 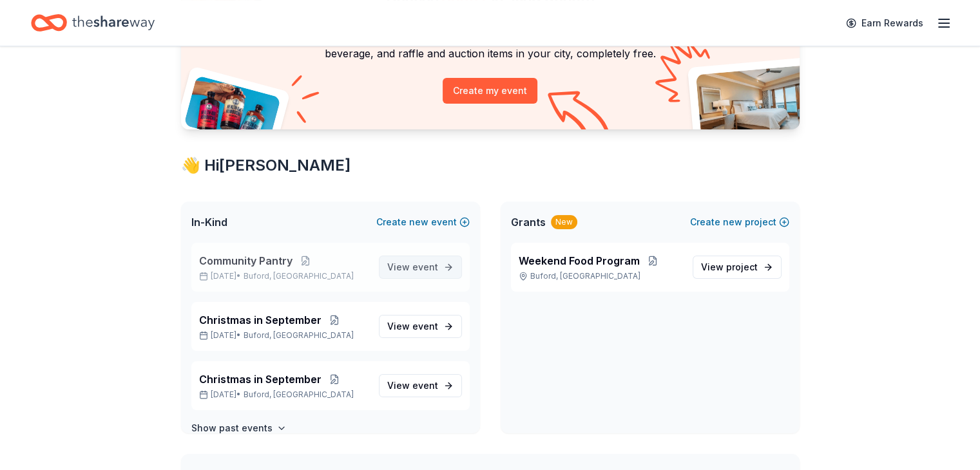 I want to click on div: New, so click(x=564, y=222).